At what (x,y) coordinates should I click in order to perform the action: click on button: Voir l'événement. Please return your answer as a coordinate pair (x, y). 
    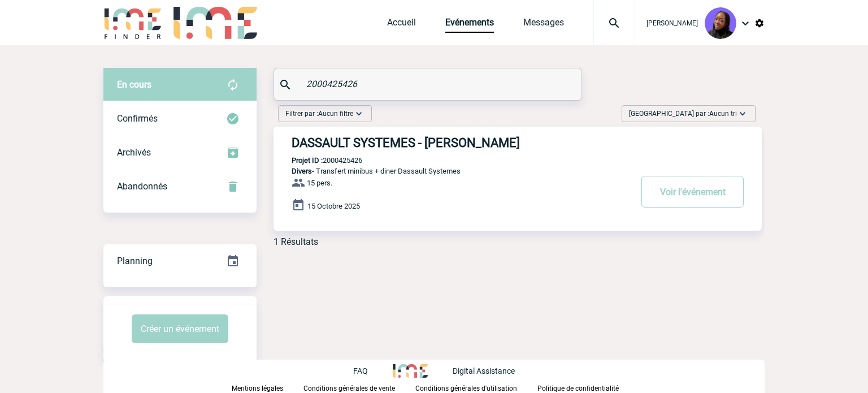
    Looking at the image, I should click on (692, 191).